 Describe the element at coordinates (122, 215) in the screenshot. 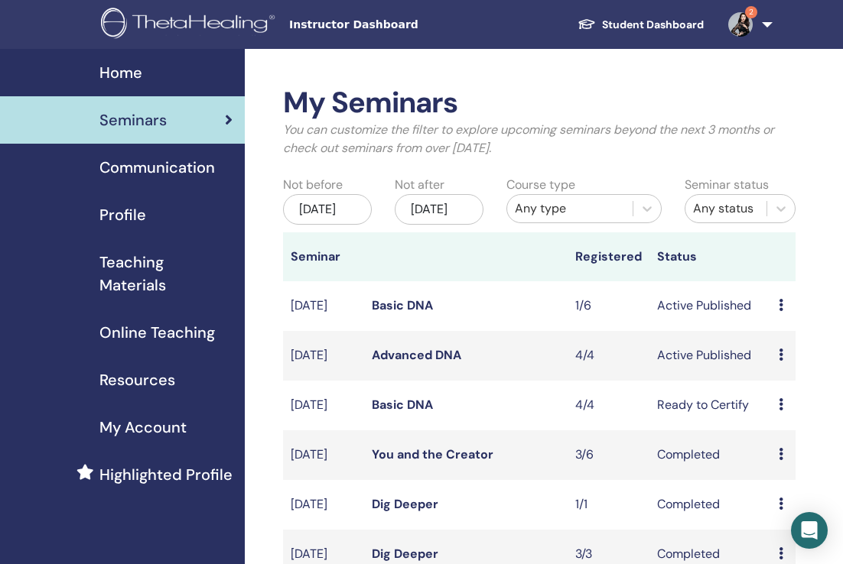

I see `span: Profile` at that location.